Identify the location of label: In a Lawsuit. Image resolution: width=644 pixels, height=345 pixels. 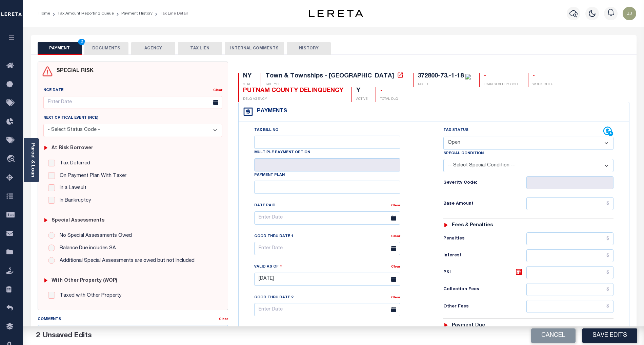
(71, 188).